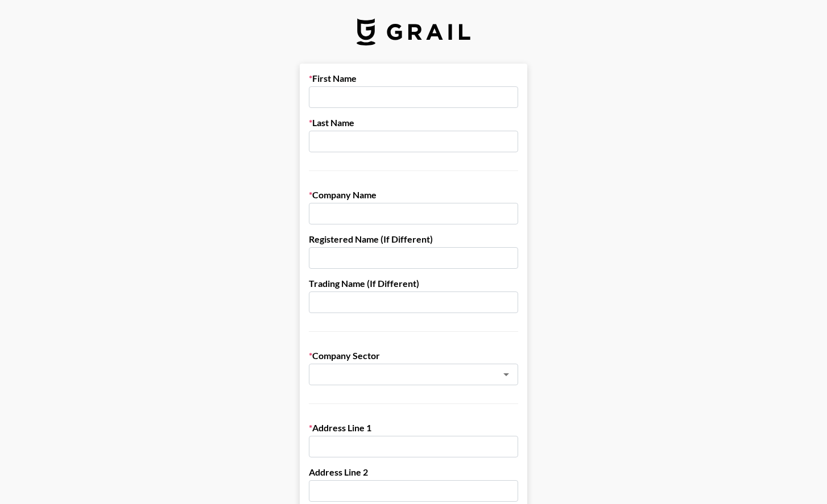 The width and height of the screenshot is (827, 504). I want to click on label: Address Line 2, so click(413, 472).